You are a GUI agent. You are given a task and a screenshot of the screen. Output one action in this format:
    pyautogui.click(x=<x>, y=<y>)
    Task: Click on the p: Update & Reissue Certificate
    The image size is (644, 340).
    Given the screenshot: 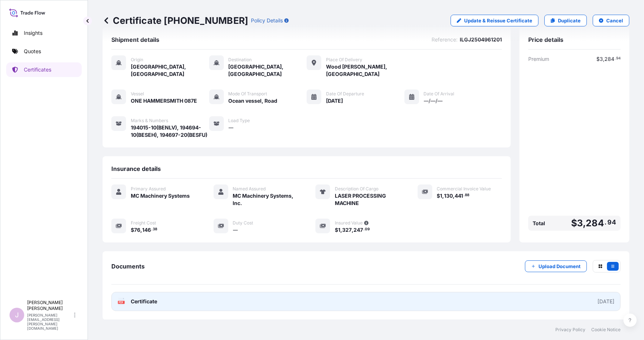 What is the action you would take?
    pyautogui.click(x=499, y=20)
    